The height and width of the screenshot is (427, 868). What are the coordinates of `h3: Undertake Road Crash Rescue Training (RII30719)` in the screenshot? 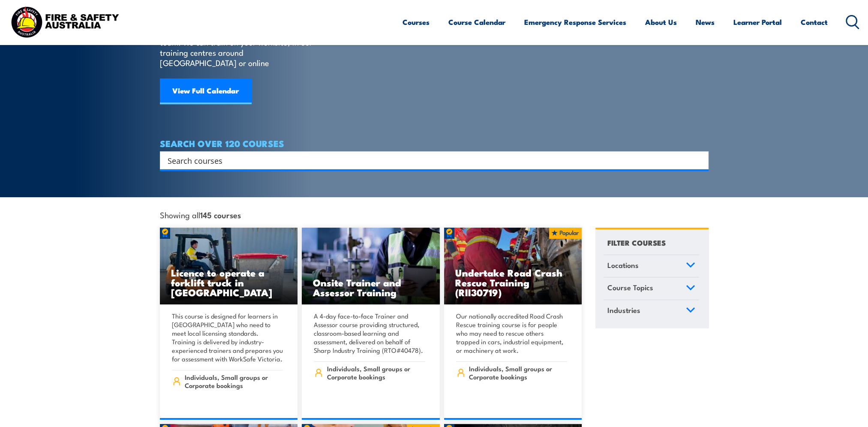 It's located at (513, 282).